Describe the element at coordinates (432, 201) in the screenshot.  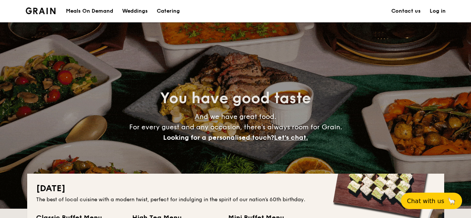
I see `button: Chat with us🦙` at that location.